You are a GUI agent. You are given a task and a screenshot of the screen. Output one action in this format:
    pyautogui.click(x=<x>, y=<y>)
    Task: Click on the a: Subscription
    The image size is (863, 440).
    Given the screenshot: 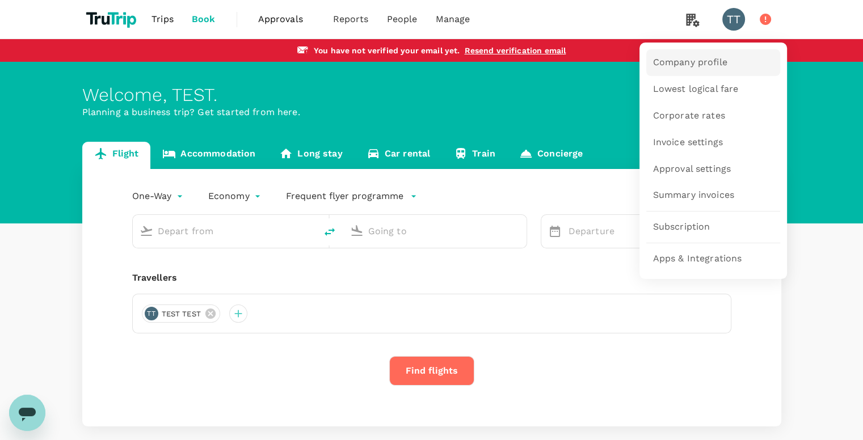 What is the action you would take?
    pyautogui.click(x=713, y=227)
    